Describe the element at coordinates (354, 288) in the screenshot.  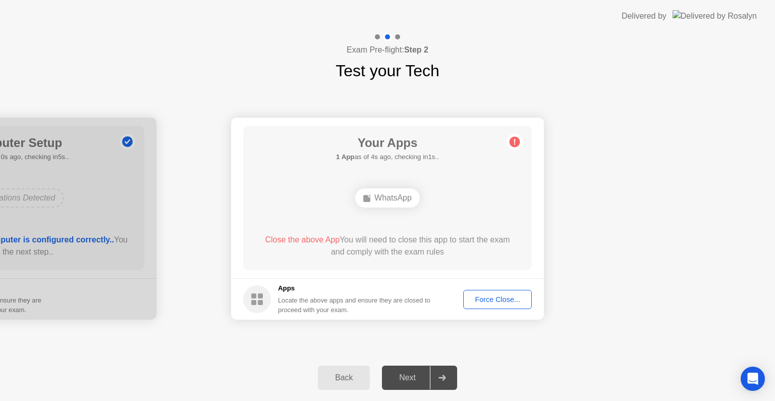
I see `h5: Apps` at that location.